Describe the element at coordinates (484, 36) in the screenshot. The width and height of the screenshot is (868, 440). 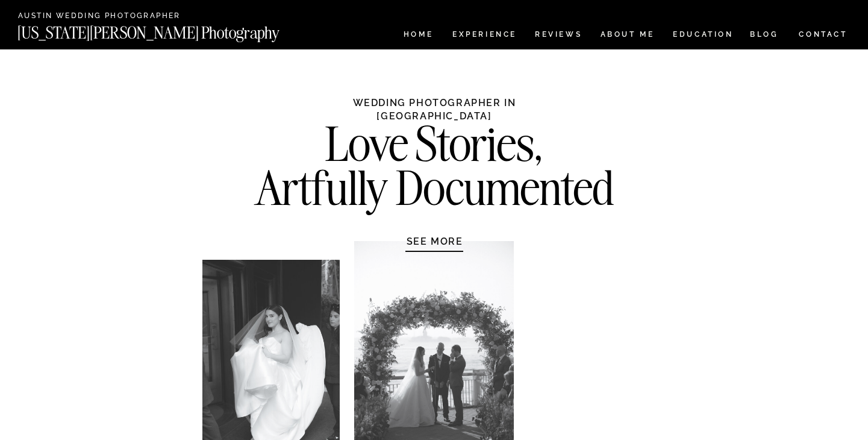
I see `a: Experience` at that location.